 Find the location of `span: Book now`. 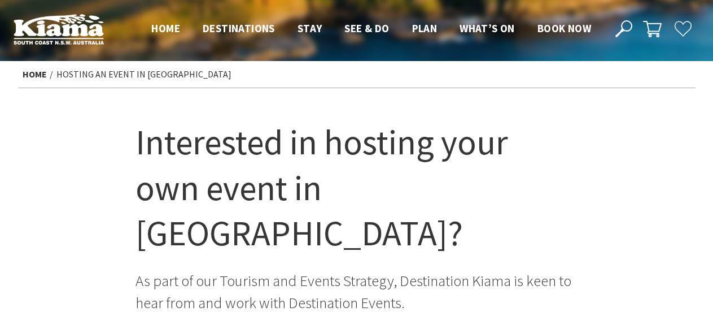

span: Book now is located at coordinates (564, 28).